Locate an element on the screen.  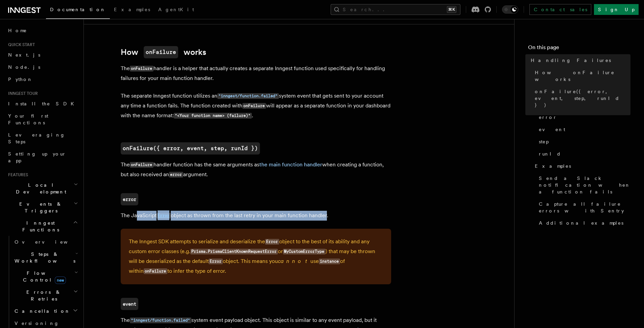
button: Errors & Retries is located at coordinates (45, 295).